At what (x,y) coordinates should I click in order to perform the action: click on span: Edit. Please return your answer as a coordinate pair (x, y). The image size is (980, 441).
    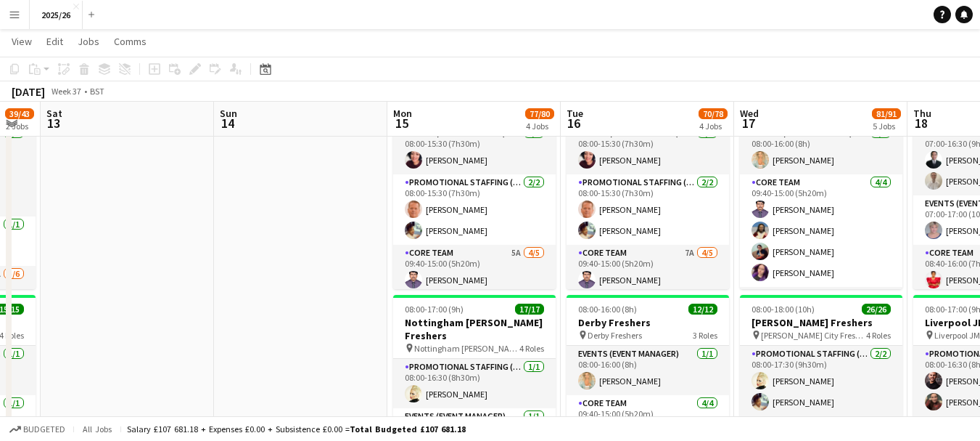
    Looking at the image, I should click on (55, 42).